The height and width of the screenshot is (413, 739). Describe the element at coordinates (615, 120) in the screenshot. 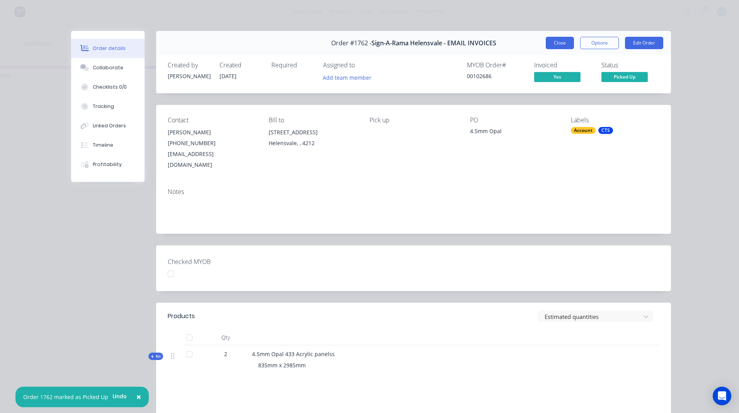

I see `div: Labels` at that location.